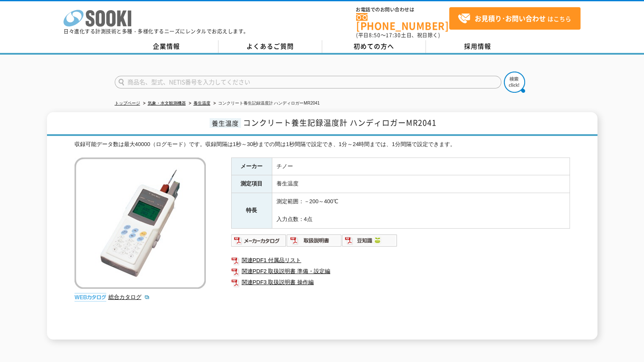 This screenshot has width=644, height=362. Describe the element at coordinates (420, 184) in the screenshot. I see `td: 養生温度` at that location.